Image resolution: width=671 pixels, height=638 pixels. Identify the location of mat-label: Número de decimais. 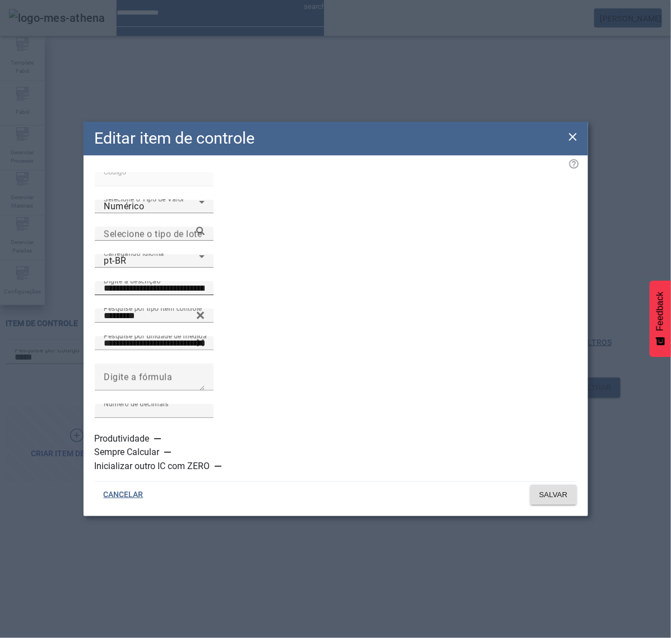
(136, 403).